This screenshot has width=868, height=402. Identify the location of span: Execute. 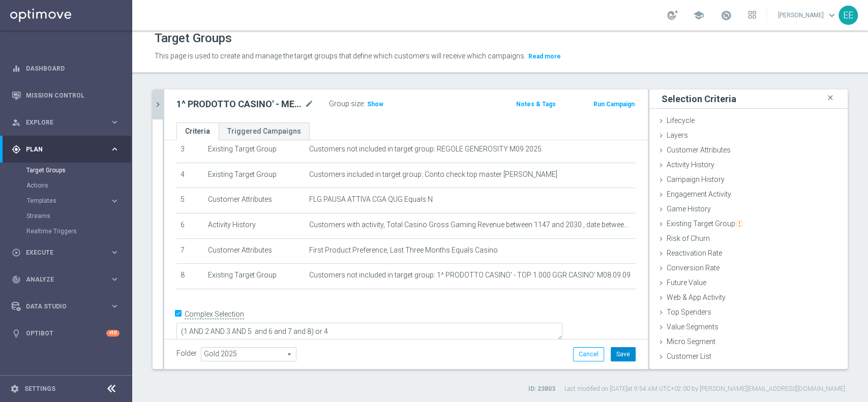
(68, 253).